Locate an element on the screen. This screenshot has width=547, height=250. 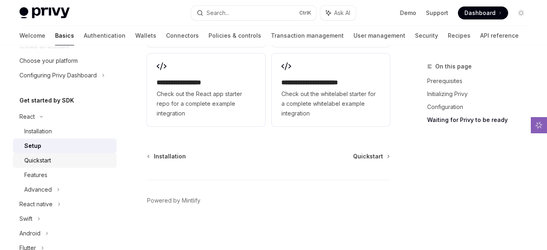
div: Installation is located at coordinates (38, 131).